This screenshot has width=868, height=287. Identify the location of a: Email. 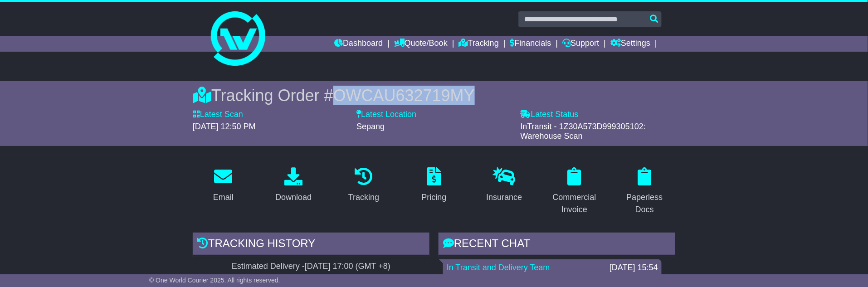
(223, 186).